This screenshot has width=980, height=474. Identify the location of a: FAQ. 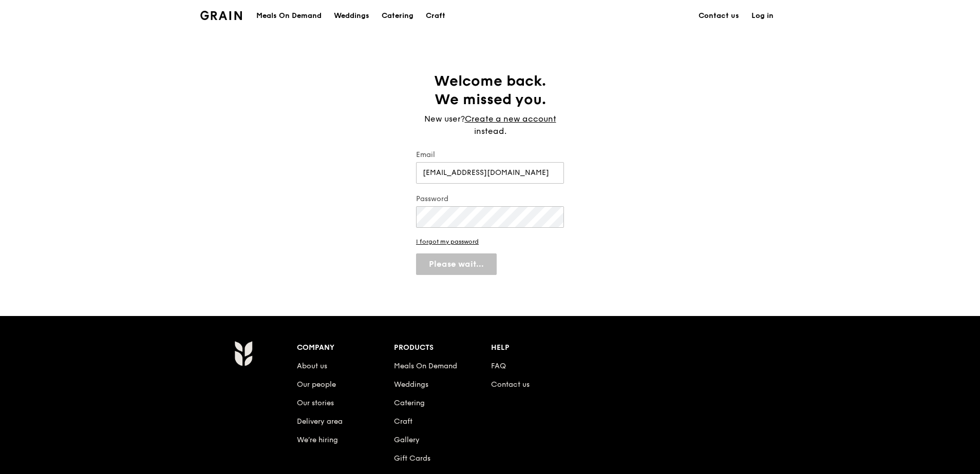
(498, 366).